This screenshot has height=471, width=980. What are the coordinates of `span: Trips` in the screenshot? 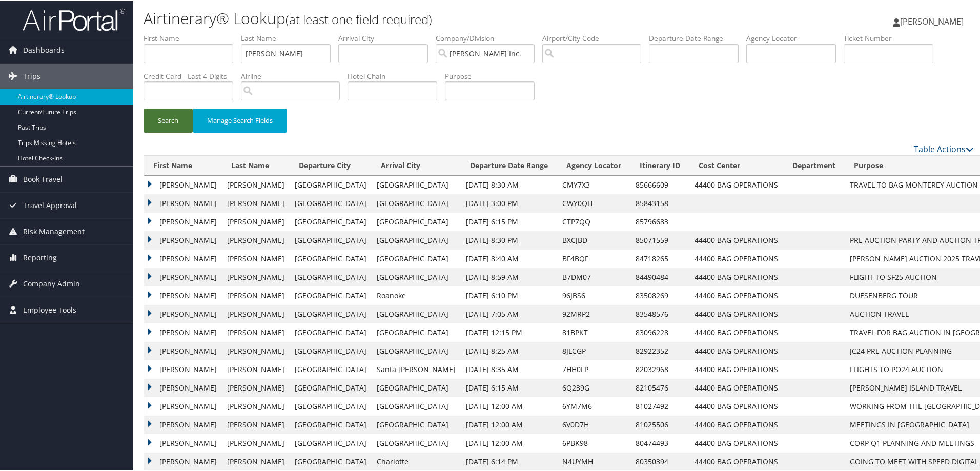 It's located at (32, 75).